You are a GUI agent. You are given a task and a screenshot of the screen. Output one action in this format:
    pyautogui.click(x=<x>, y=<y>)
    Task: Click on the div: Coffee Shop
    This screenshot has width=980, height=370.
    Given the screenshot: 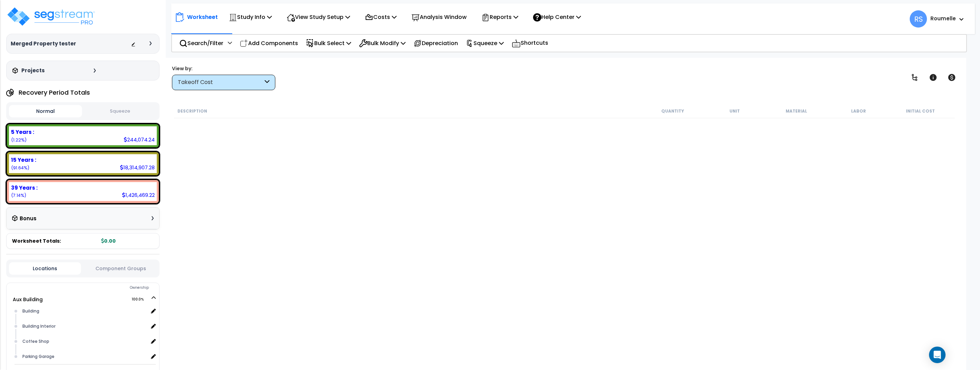 What is the action you would take?
    pyautogui.click(x=84, y=341)
    